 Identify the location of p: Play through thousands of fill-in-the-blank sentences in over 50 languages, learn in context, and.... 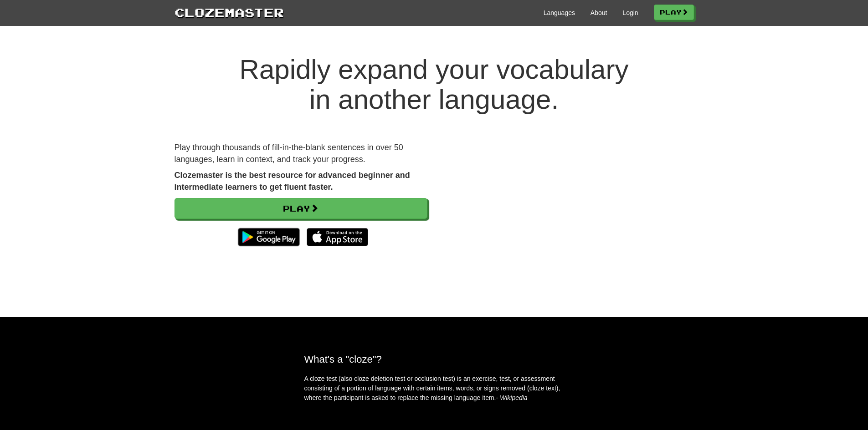
(301, 153).